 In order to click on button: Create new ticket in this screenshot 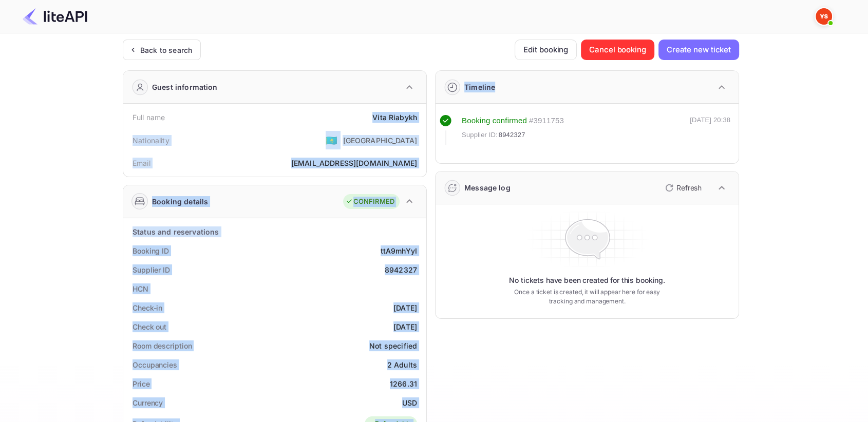, I will do `click(699, 50)`.